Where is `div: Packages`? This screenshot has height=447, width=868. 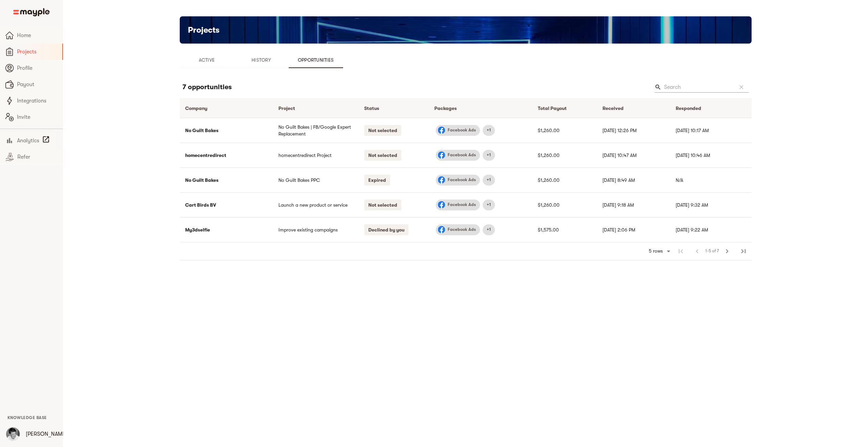 div: Packages is located at coordinates (446, 108).